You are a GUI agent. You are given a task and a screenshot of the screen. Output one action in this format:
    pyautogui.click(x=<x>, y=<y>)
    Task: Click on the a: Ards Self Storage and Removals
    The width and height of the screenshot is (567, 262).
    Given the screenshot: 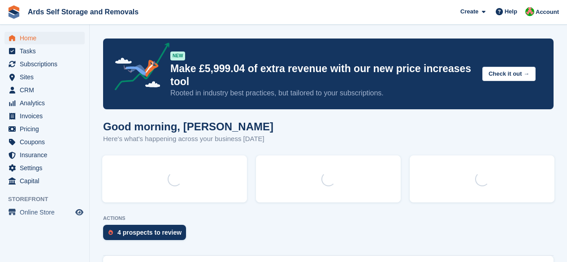 What is the action you would take?
    pyautogui.click(x=83, y=12)
    